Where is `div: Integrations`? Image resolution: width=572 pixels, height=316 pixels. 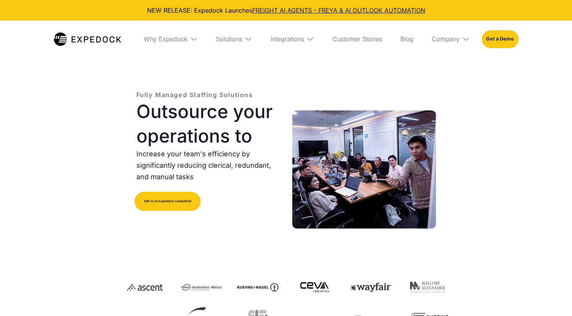 div: Integrations is located at coordinates (288, 39).